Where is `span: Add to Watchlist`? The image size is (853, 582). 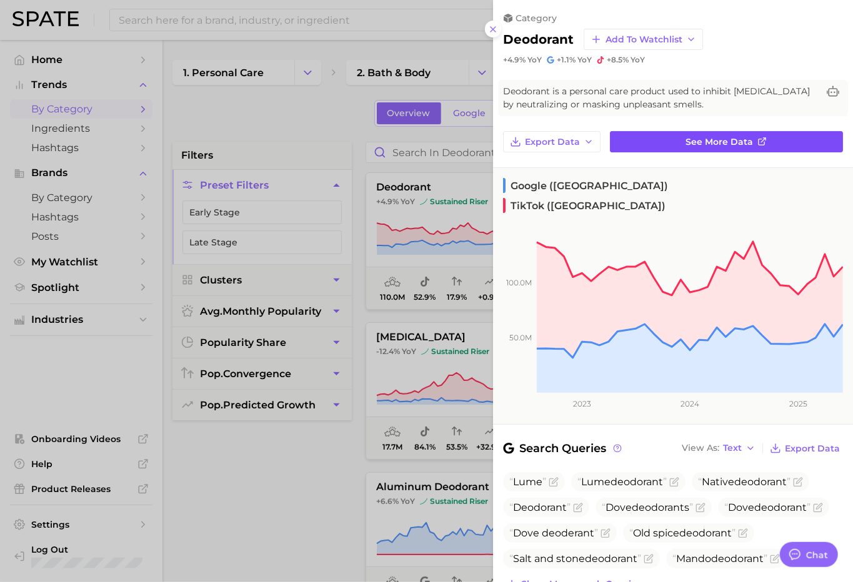 span: Add to Watchlist is located at coordinates (643, 39).